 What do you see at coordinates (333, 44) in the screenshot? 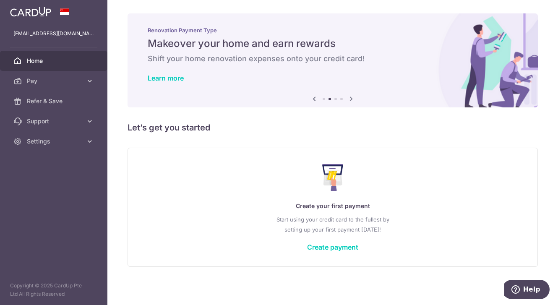
I see `h5: Makeover your home and earn rewards` at bounding box center [333, 44].